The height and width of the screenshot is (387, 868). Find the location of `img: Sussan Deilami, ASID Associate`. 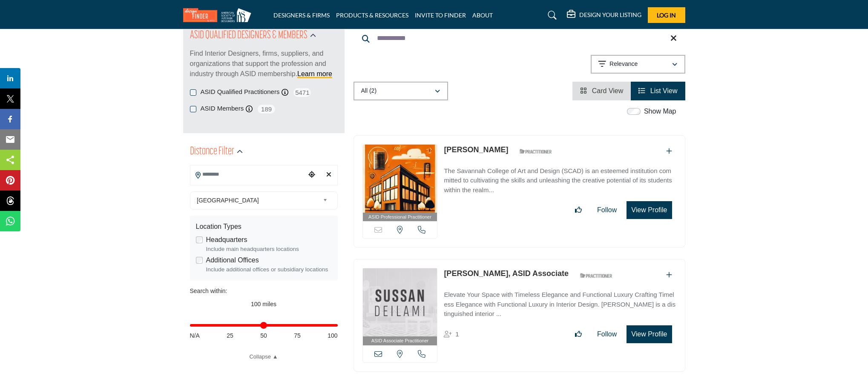

img: Sussan Deilami, ASID Associate is located at coordinates (400, 302).